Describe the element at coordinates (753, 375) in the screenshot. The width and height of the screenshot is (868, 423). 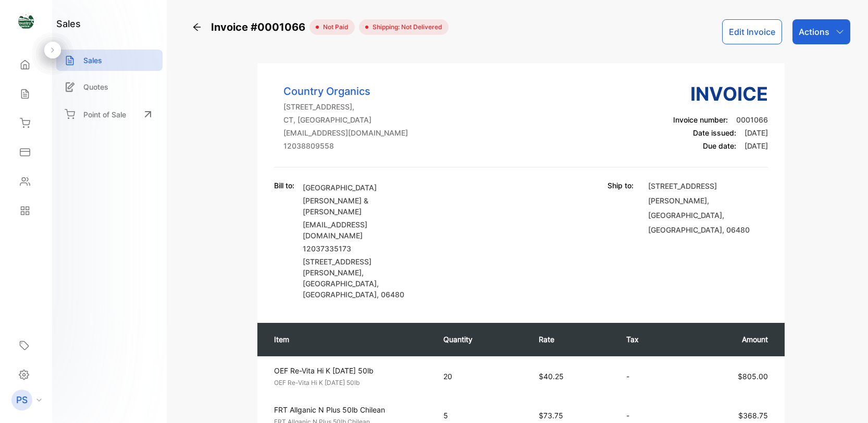
I see `span: $805.00` at that location.